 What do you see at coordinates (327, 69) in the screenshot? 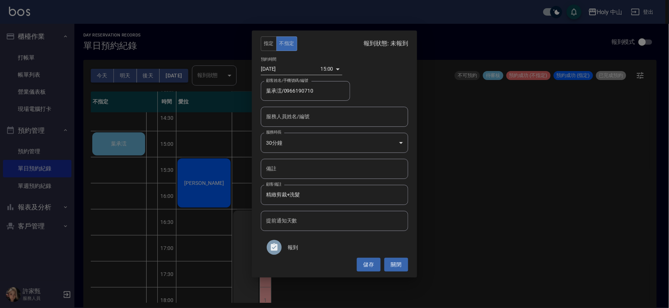
I see `div: 15:00` at bounding box center [327, 69].